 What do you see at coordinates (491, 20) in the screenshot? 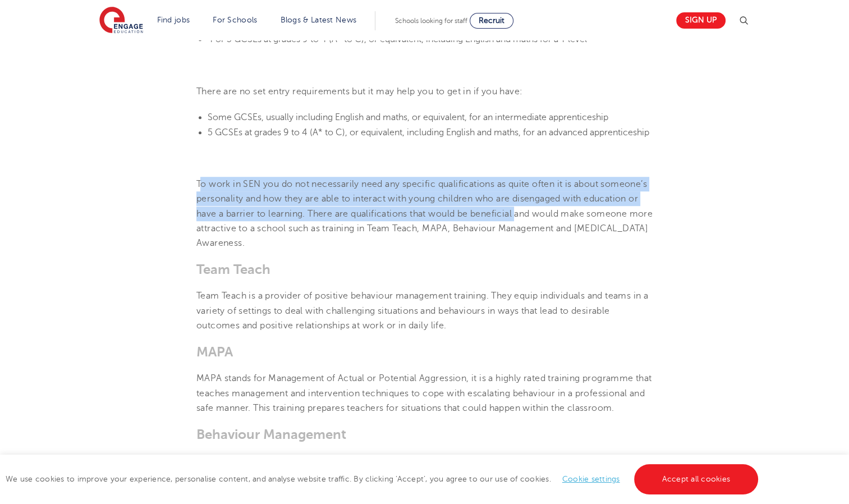
I see `span: Recruit` at bounding box center [491, 20].